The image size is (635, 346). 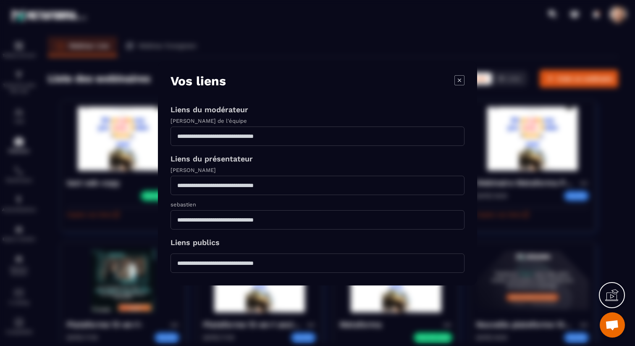 What do you see at coordinates (613, 325) in the screenshot?
I see `a: Ouvrir le chat` at bounding box center [613, 325].